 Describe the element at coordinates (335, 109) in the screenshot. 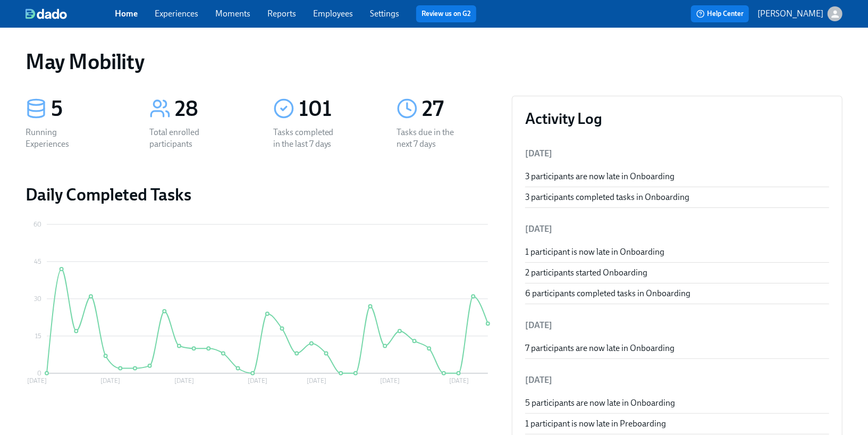

I see `div: 101` at that location.